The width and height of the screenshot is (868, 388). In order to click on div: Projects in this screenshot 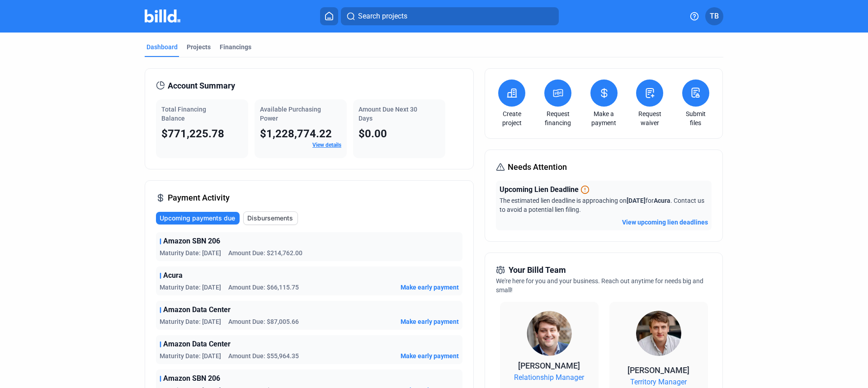, I will do `click(199, 47)`.